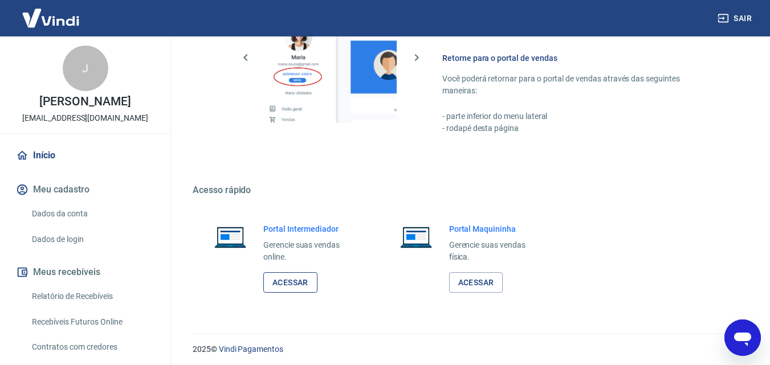  Describe the element at coordinates (92, 214) in the screenshot. I see `a: Dados da conta` at that location.